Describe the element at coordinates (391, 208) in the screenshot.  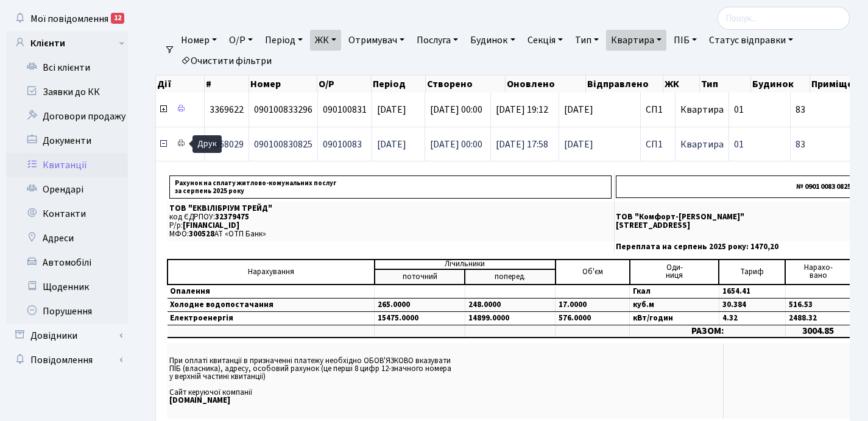
I see `p: ТОВ "ЕКВІЛІБРІУМ ТРЕЙД"` at that location.